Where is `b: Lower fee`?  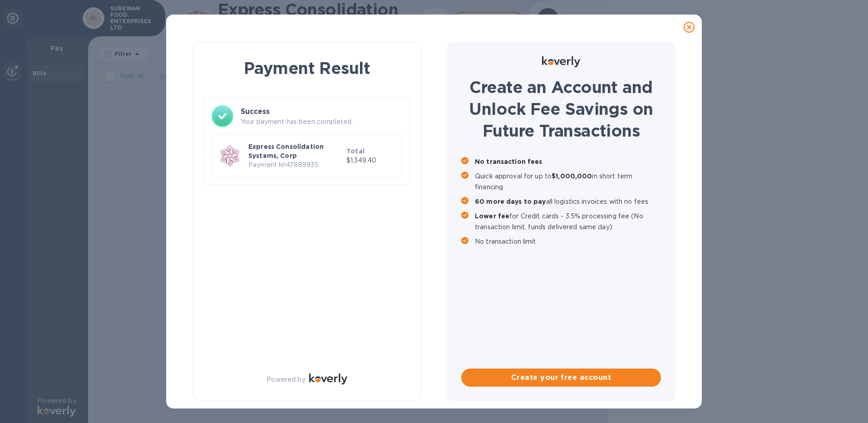 b: Lower fee is located at coordinates (492, 216).